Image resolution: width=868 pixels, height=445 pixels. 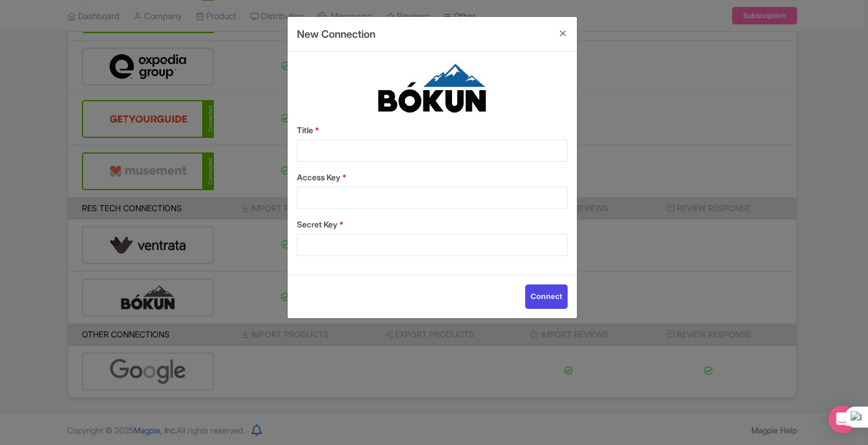 What do you see at coordinates (842, 419) in the screenshot?
I see `div: Open Intercom Messenger` at bounding box center [842, 419].